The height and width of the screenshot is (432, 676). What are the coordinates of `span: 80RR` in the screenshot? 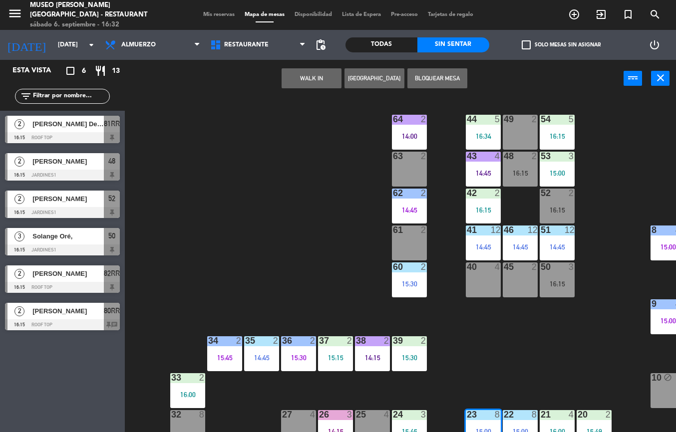 It's located at (112, 311).